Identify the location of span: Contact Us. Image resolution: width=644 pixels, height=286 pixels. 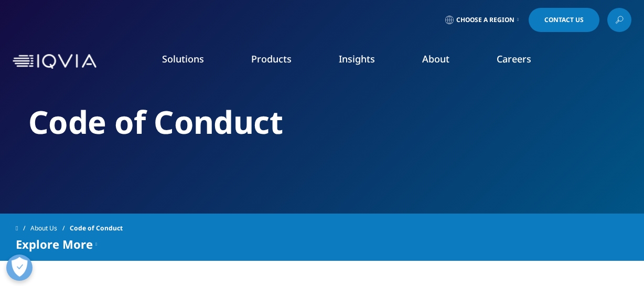
(564, 20).